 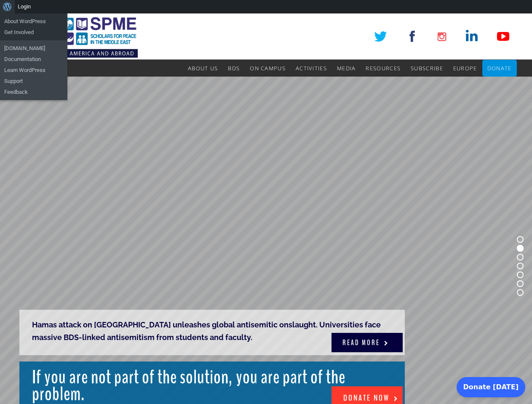 What do you see at coordinates (346, 68) in the screenshot?
I see `a: Media` at bounding box center [346, 68].